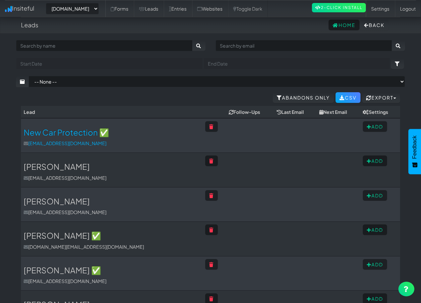  I want to click on span: Feedback, so click(415, 147).